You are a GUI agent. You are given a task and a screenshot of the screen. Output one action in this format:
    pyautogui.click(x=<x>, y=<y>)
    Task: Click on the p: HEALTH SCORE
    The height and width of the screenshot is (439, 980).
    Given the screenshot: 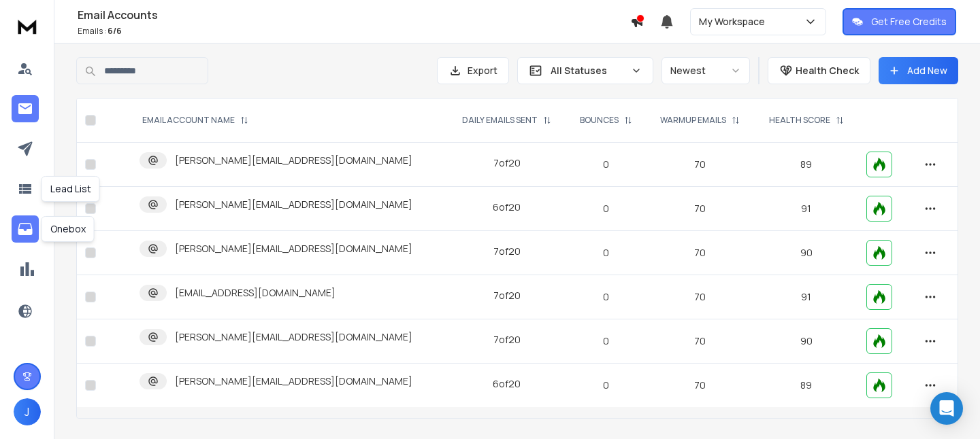 What is the action you would take?
    pyautogui.click(x=799, y=121)
    